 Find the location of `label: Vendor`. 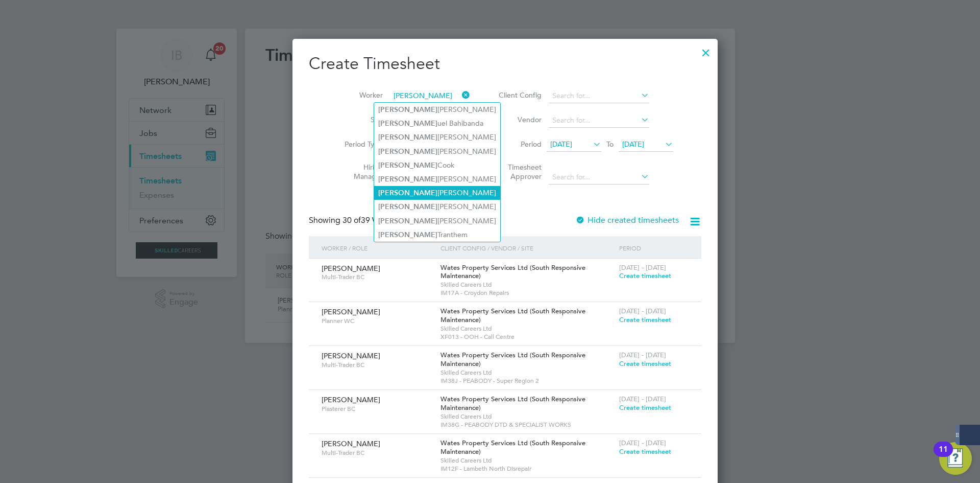

label: Vendor is located at coordinates (519, 119).